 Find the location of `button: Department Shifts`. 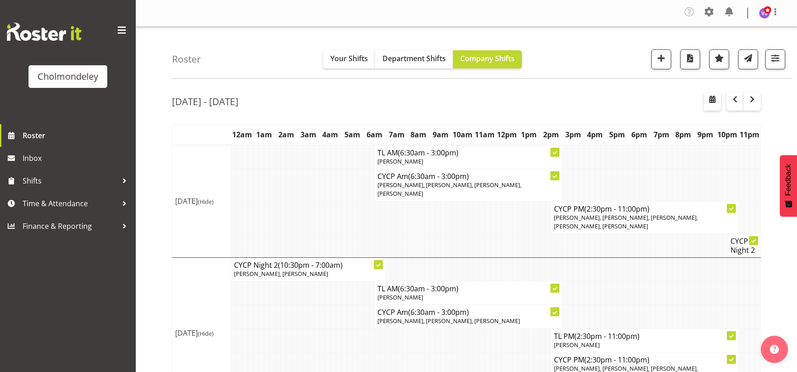

button: Department Shifts is located at coordinates (414, 59).